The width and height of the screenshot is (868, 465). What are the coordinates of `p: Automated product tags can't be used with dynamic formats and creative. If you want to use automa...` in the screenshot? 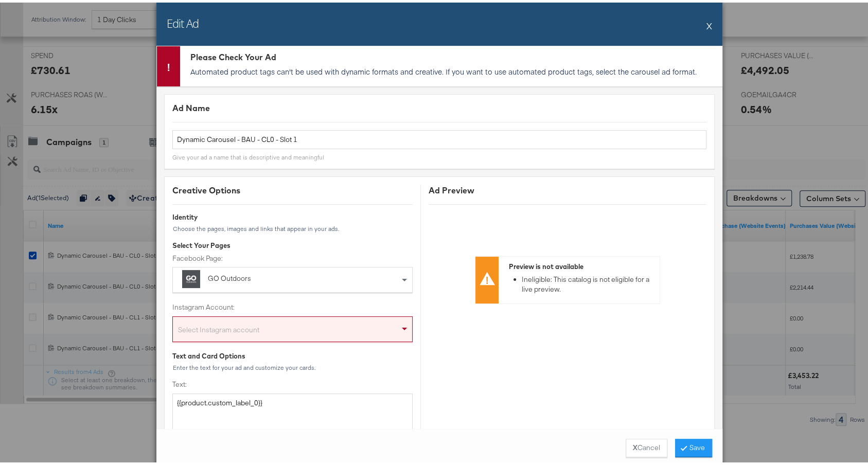 It's located at (454, 69).